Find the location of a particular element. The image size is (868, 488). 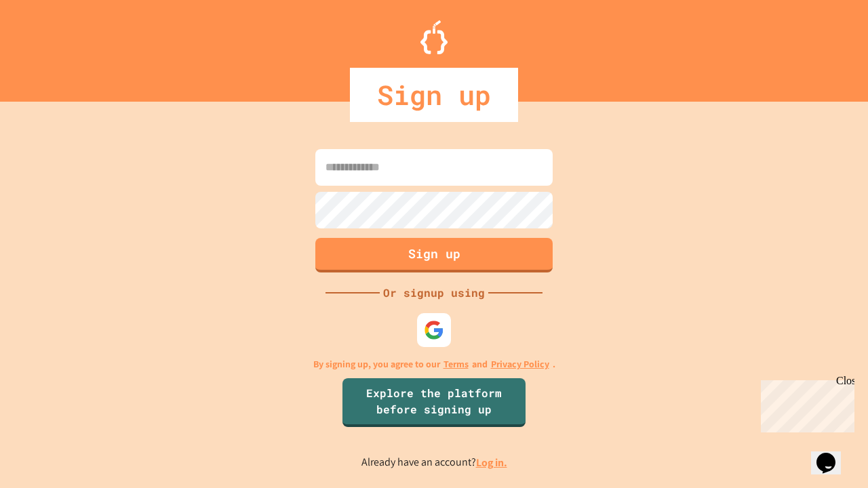

div: Sign up is located at coordinates (434, 95).